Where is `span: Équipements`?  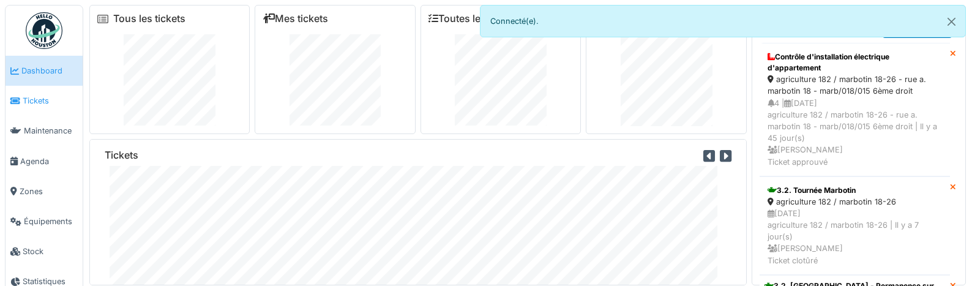 span: Équipements is located at coordinates (51, 221).